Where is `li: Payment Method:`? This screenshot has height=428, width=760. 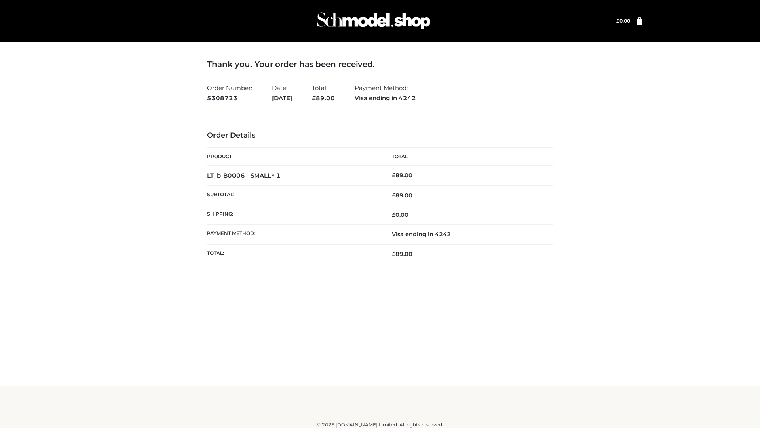
li: Payment Method: is located at coordinates (385, 93).